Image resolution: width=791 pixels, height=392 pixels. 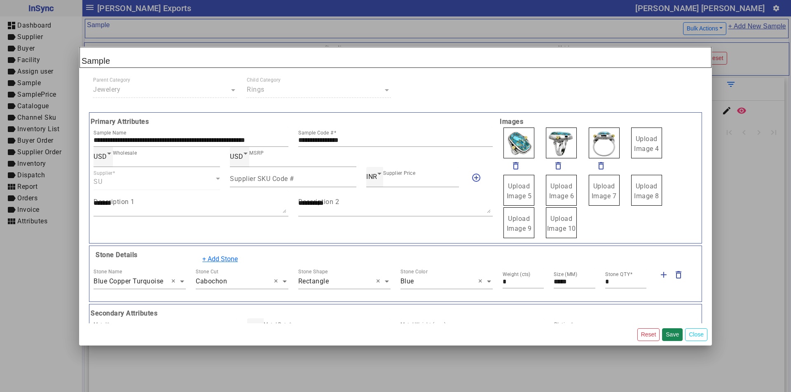 I want to click on b: Primary Attributes, so click(x=293, y=122).